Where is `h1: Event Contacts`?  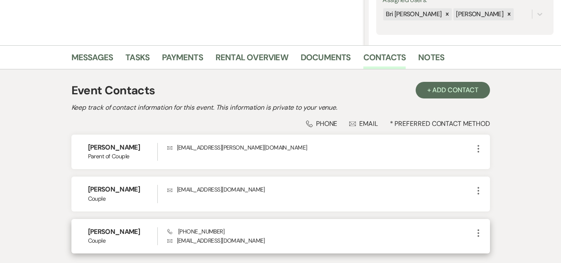
h1: Event Contacts is located at coordinates (113, 91).